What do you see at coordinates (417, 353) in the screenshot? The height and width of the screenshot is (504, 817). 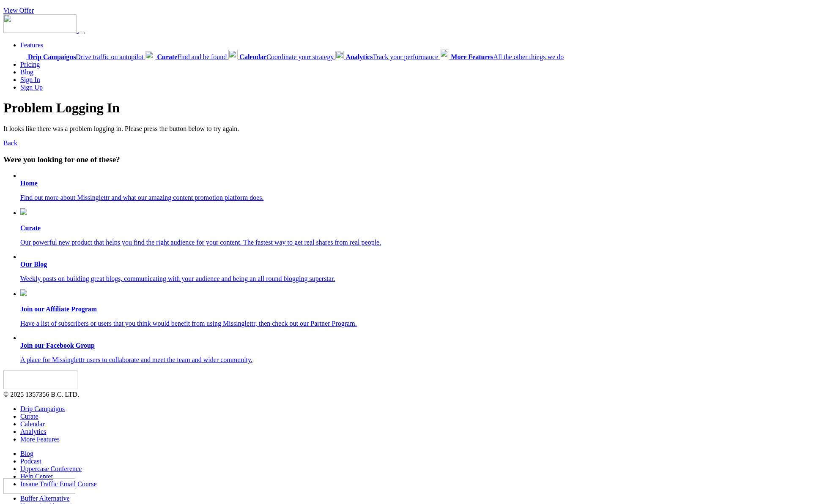 I see `a: Join our Facebook Group A place for Missinglettr users to collaborate and meet the team and wider...` at bounding box center [417, 353].